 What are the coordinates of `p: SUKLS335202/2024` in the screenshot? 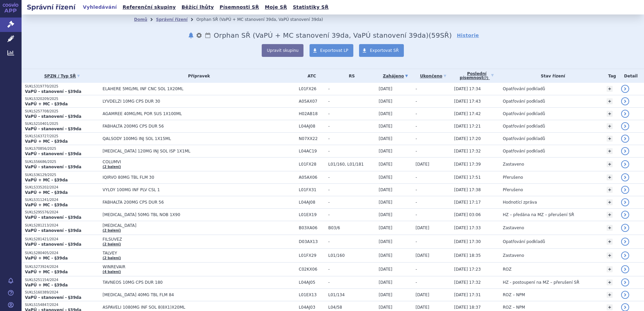 It's located at (62, 187).